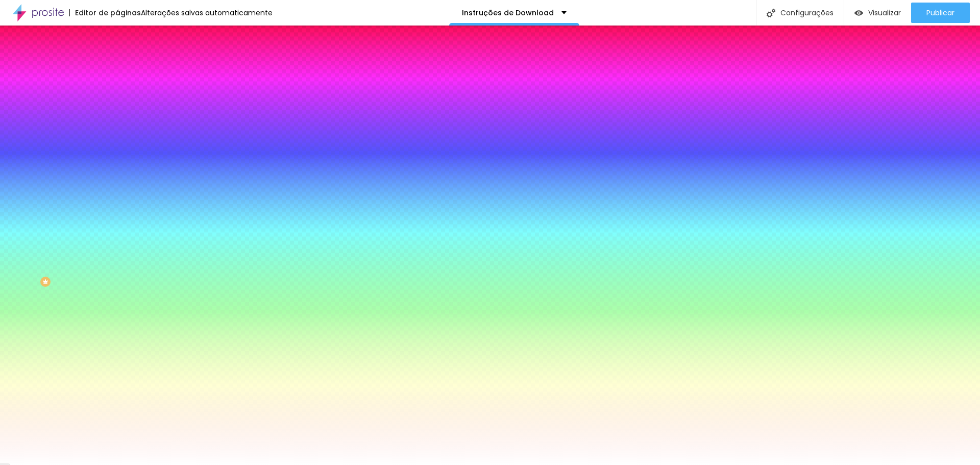 The image size is (980, 465). What do you see at coordinates (877, 13) in the screenshot?
I see `button: Visualizar` at bounding box center [877, 13].